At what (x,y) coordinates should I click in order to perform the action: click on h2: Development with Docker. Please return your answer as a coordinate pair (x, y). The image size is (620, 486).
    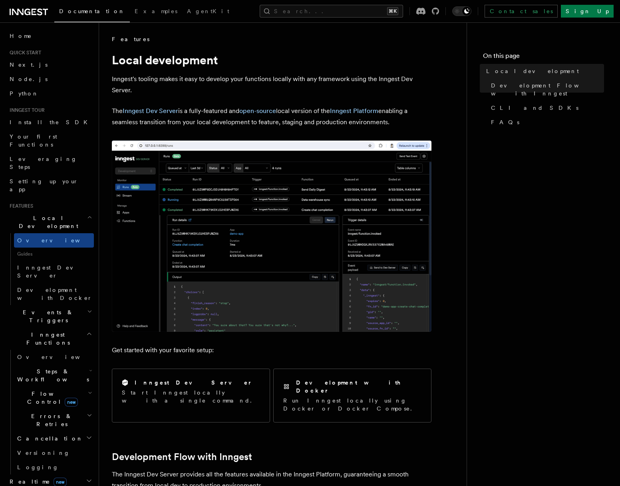
    Looking at the image, I should click on (359, 387).